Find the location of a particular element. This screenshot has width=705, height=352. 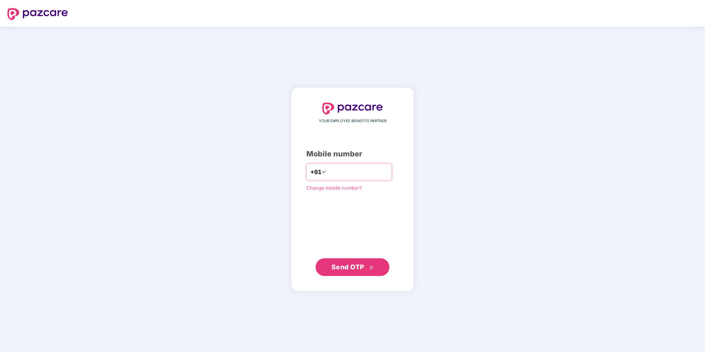

div: Mobile number is located at coordinates (353, 154).